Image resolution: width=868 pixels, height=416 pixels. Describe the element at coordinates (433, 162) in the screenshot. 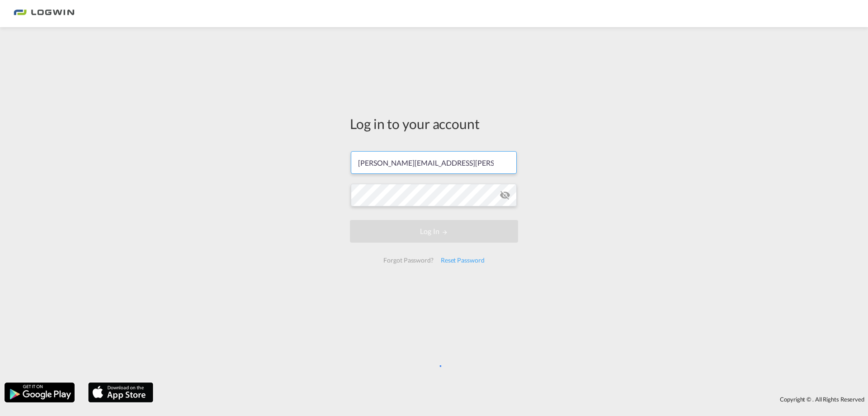

I see `input: Enter email/phone number` at that location.